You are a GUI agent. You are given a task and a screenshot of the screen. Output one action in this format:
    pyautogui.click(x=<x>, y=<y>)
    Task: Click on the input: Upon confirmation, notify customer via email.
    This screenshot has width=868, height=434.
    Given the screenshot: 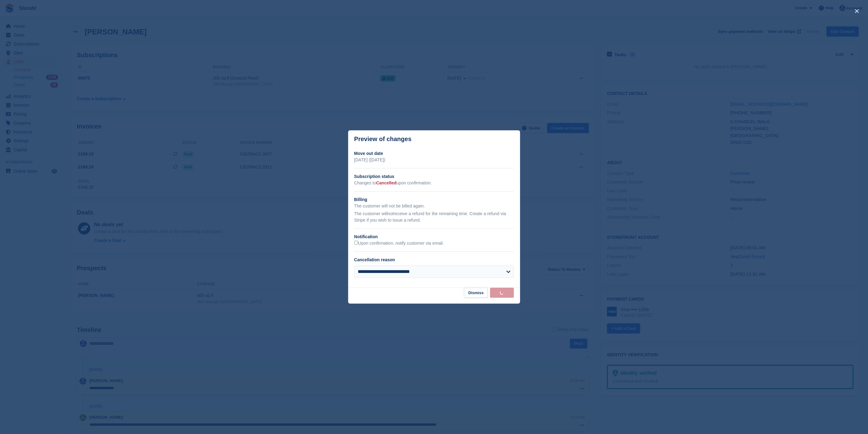 What is the action you would take?
    pyautogui.click(x=356, y=243)
    